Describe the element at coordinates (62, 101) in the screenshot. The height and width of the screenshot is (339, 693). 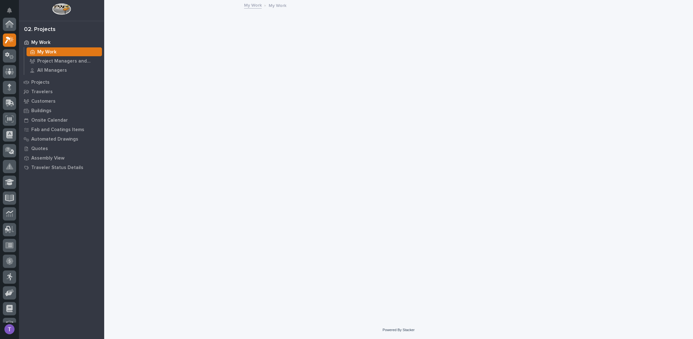
I see `a: Customers` at that location.